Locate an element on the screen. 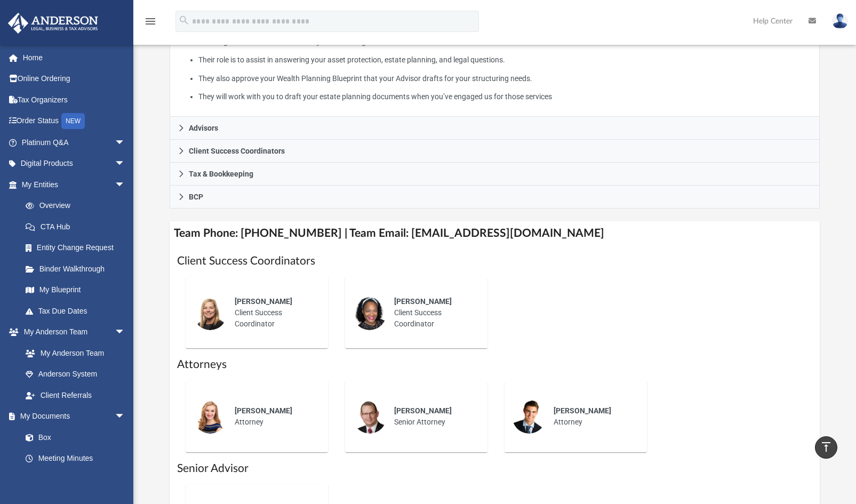 This screenshot has width=856, height=504. div: Senior Attorney is located at coordinates (433, 416).